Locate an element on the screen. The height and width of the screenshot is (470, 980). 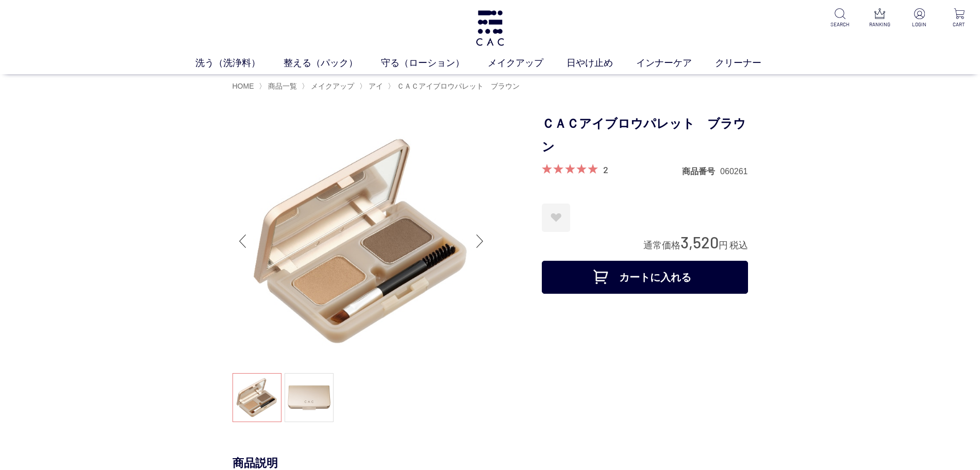
img: ＣＡＣアイブロウパレット ブラウン ブラウン is located at coordinates (362, 241).